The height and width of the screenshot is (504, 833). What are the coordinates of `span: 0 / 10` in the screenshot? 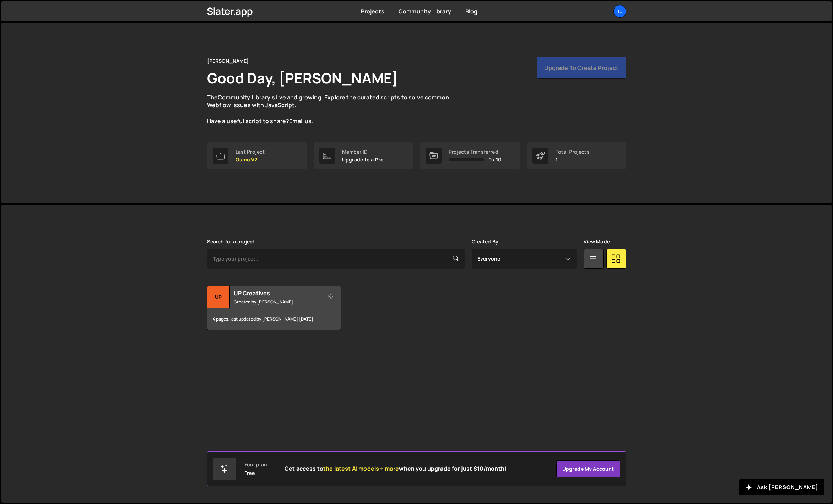 It's located at (494, 160).